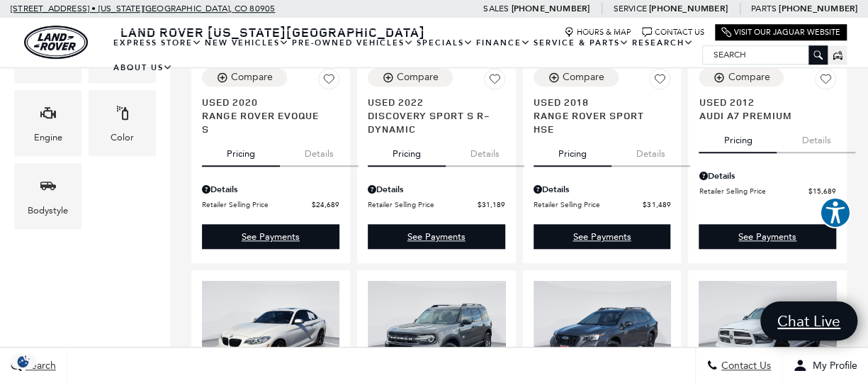 The height and width of the screenshot is (383, 868). Describe the element at coordinates (656, 204) in the screenshot. I see `span: $31,489` at that location.